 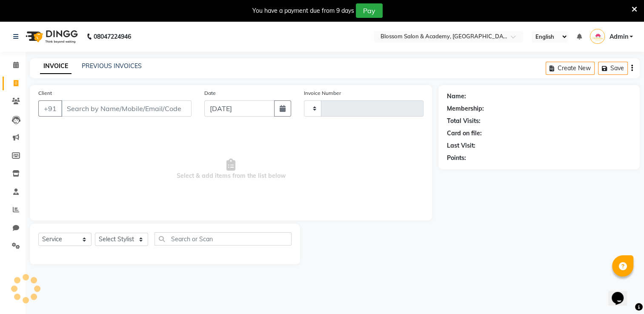 What do you see at coordinates (613, 68) in the screenshot?
I see `button: Save` at bounding box center [613, 68].